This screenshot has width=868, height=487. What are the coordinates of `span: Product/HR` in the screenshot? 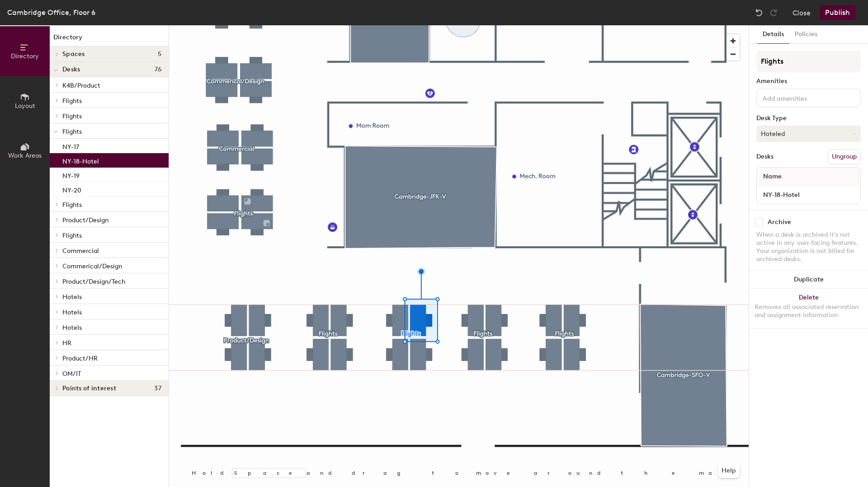 It's located at (80, 358).